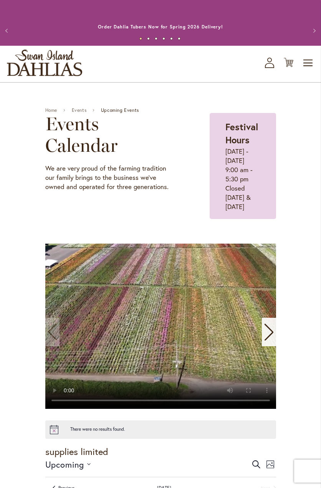 Image resolution: width=321 pixels, height=488 pixels. Describe the element at coordinates (79, 110) in the screenshot. I see `a: Events` at that location.